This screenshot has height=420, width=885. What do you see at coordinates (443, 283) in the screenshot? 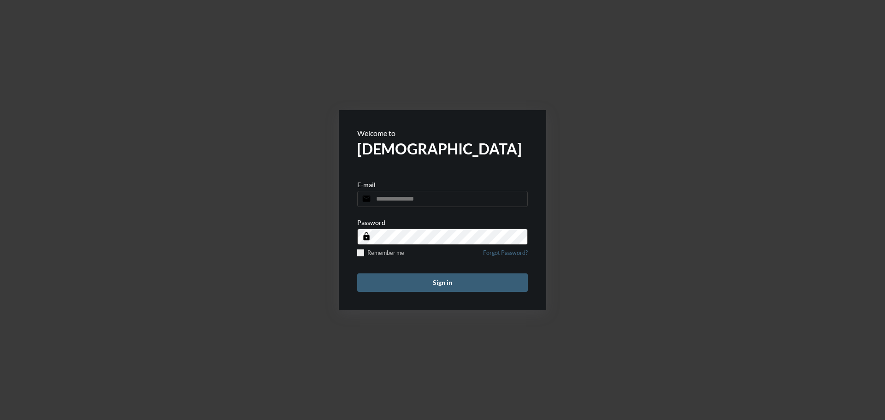
I see `button: Sign in` at bounding box center [443, 283].